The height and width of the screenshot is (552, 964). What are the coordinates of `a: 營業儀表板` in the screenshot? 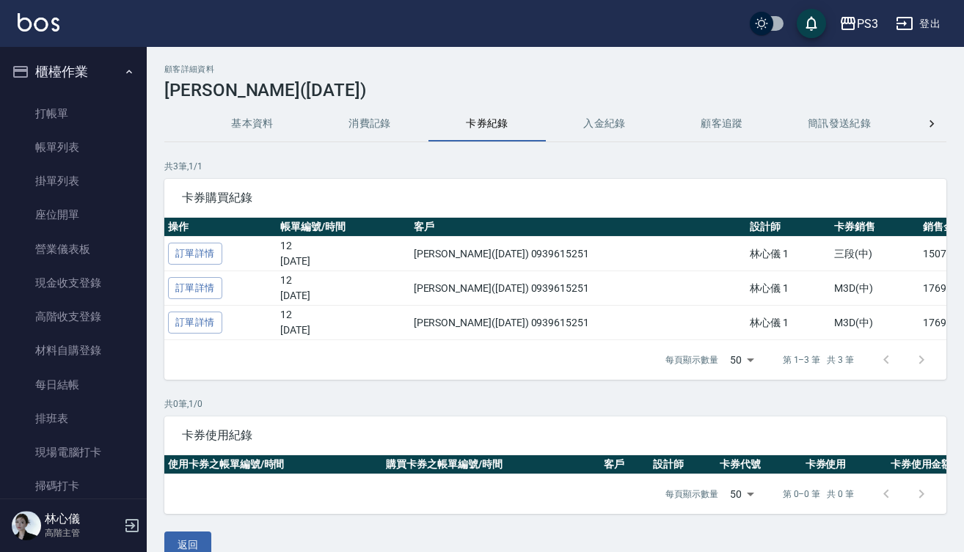 It's located at (73, 249).